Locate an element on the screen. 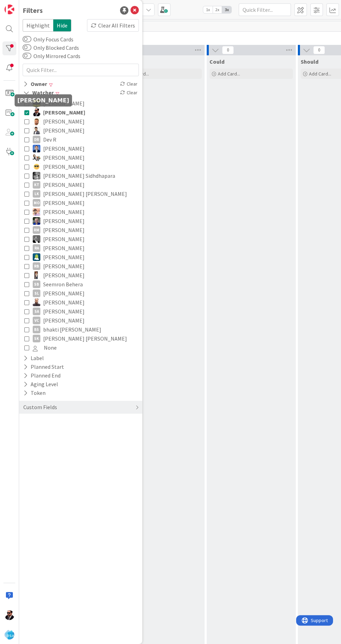  span: 0 is located at coordinates (319, 50).